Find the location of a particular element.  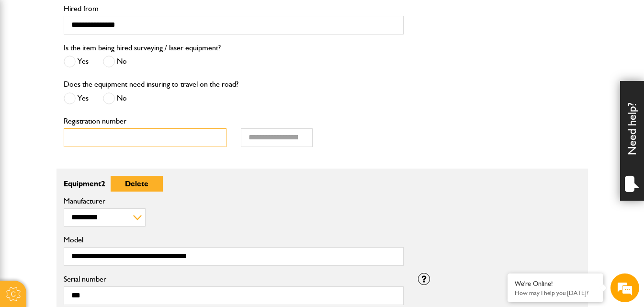

label: Does the equipment need insuring to travel on the road? is located at coordinates (151, 84).